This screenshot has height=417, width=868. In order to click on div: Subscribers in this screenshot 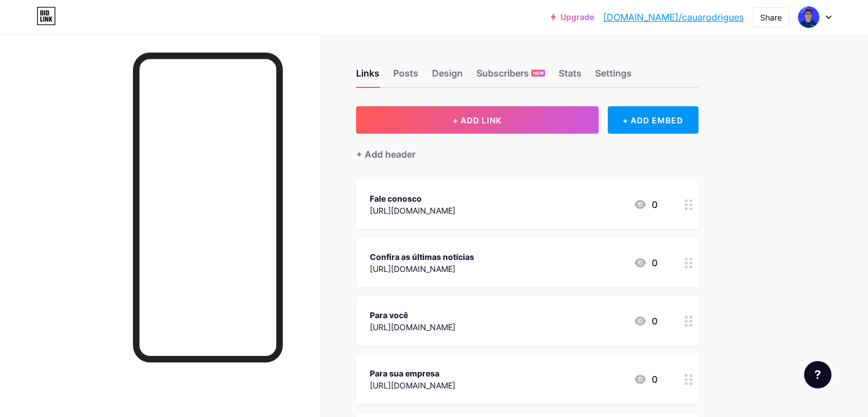, I will do `click(511, 77)`.